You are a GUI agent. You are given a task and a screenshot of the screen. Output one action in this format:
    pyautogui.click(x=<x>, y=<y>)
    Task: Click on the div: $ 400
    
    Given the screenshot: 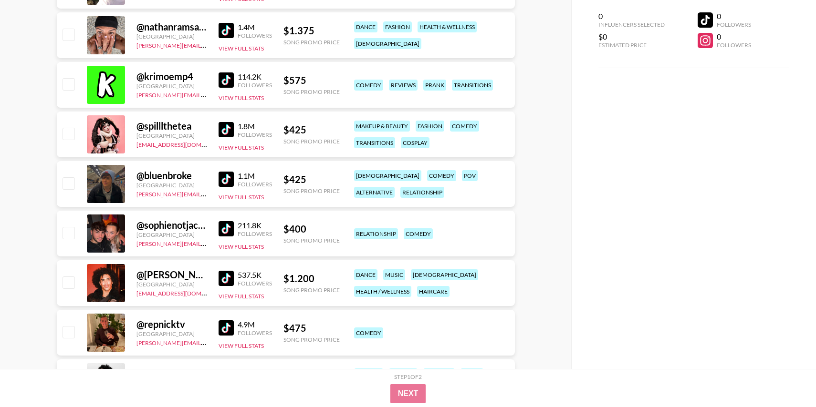 What is the action you would take?
    pyautogui.click(x=312, y=229)
    